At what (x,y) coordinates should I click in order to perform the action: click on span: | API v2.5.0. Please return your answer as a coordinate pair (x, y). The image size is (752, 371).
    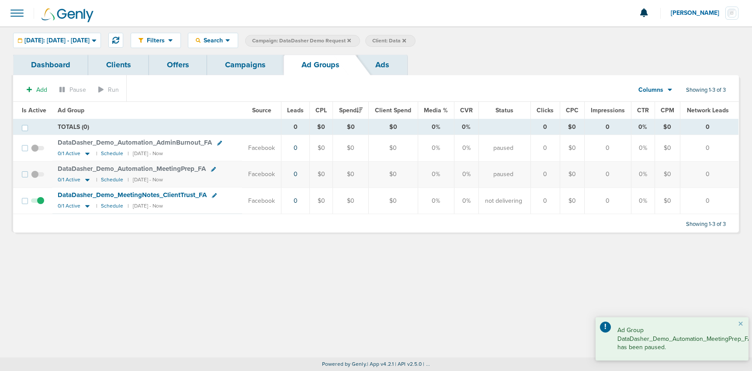
    Looking at the image, I should click on (408, 364).